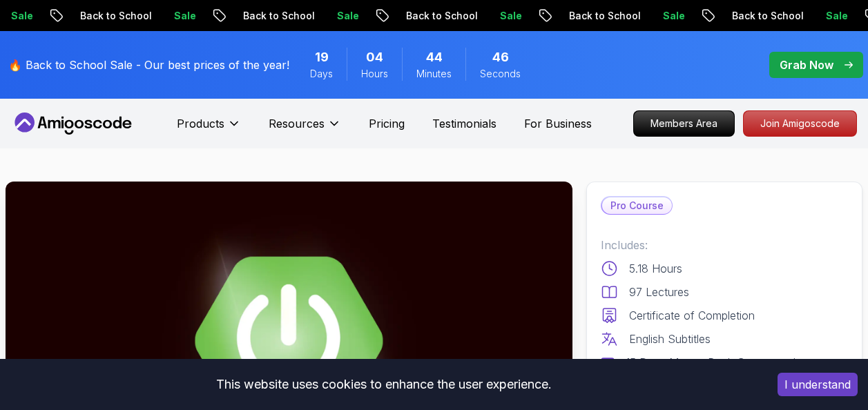  I want to click on p: Join Amigoscode, so click(800, 124).